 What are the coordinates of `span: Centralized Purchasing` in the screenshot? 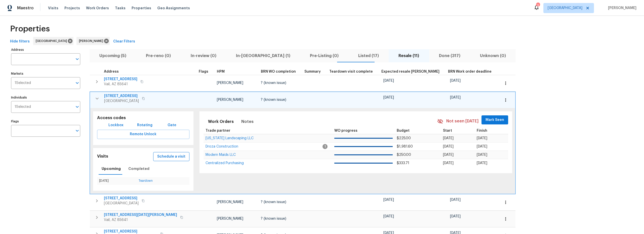 It's located at (225, 163).